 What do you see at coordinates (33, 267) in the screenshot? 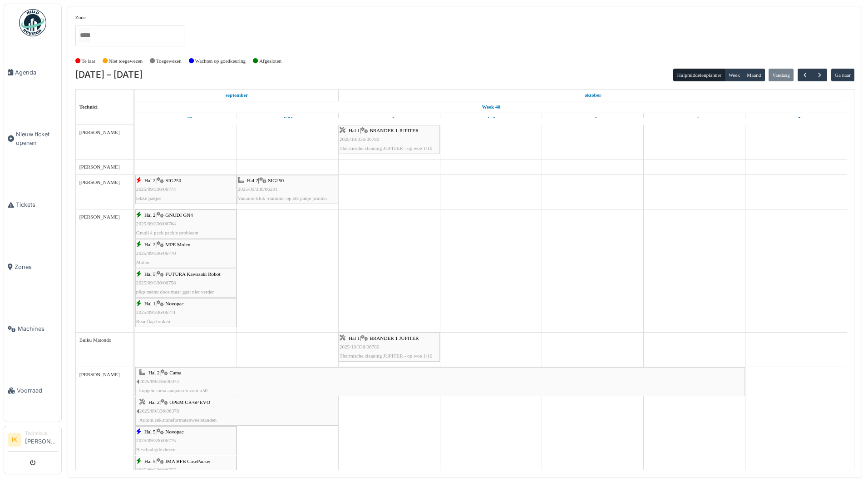
I see `a: Zones` at bounding box center [33, 267].